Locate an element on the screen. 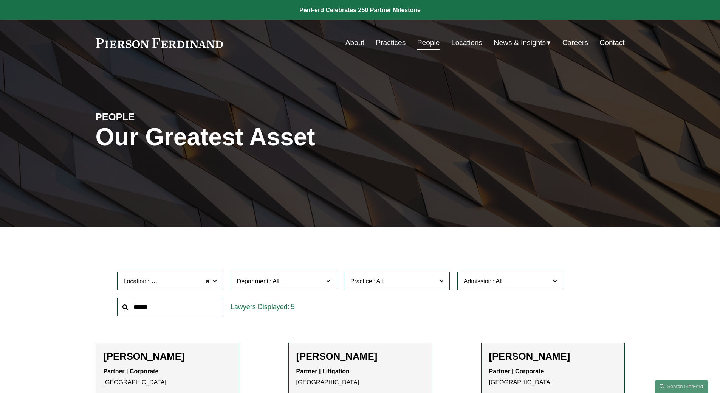 This screenshot has width=720, height=393. span: Location is located at coordinates (135, 281).